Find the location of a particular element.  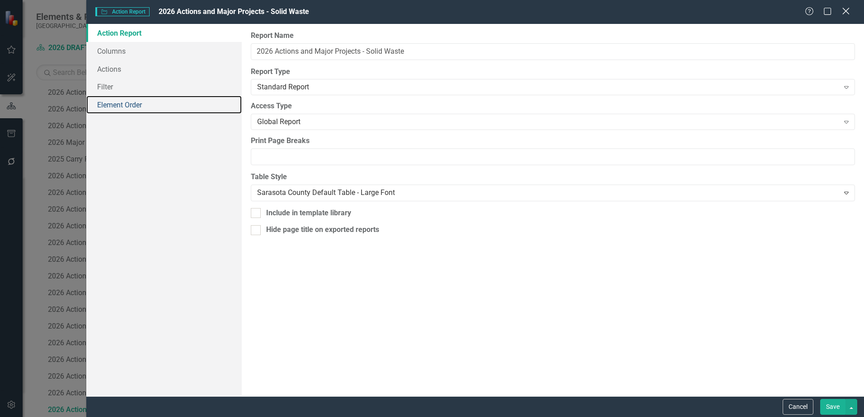

label: Report Type is located at coordinates (553, 72).